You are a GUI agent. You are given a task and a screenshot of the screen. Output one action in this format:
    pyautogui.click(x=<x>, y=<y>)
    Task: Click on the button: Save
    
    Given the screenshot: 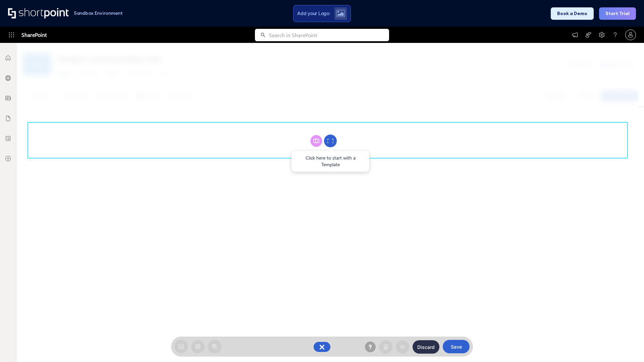 What is the action you would take?
    pyautogui.click(x=456, y=347)
    